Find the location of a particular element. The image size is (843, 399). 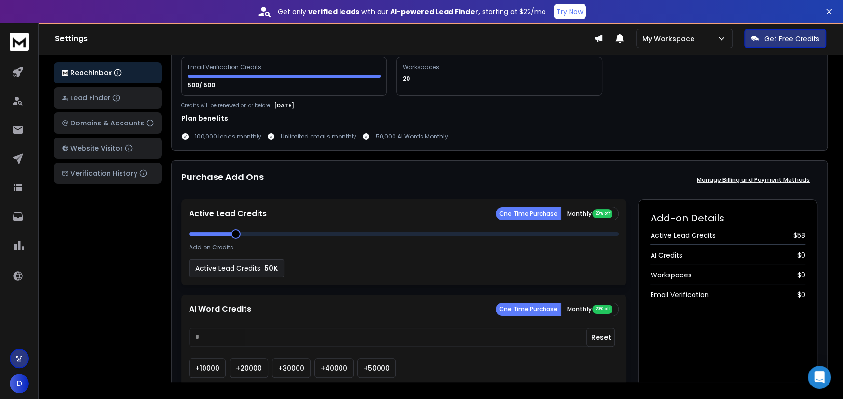

button: Get Free Credits is located at coordinates (785, 39).